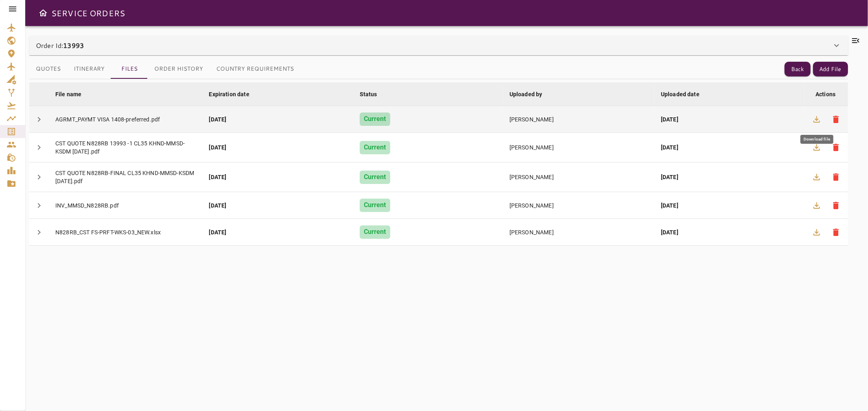 The image size is (868, 411). Describe the element at coordinates (74, 94) in the screenshot. I see `span: File name` at that location.